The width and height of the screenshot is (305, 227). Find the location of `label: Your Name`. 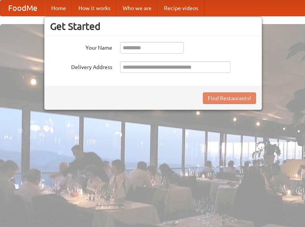

label: Your Name is located at coordinates (81, 47).